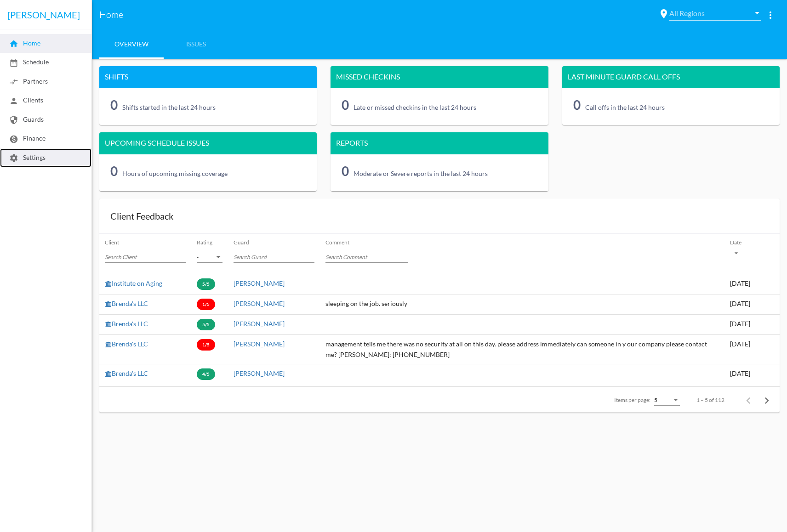 This screenshot has width=787, height=532. Describe the element at coordinates (133, 283) in the screenshot. I see `a: Institute on Aging` at that location.